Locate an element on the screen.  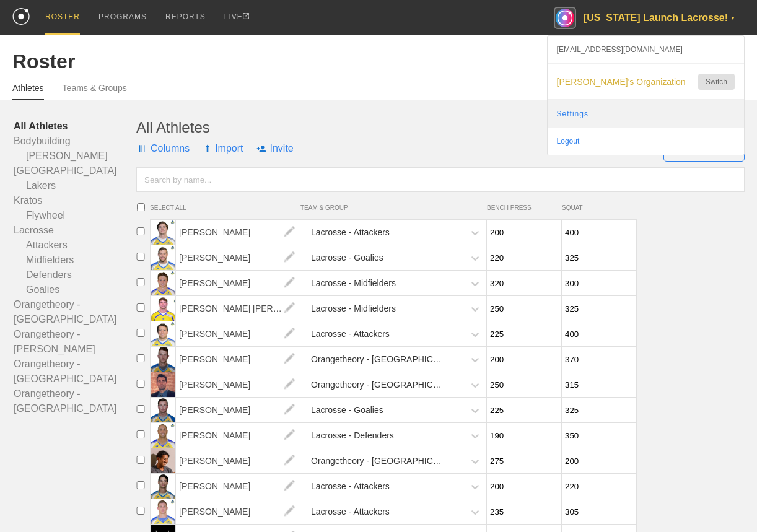
a: Settings is located at coordinates (646, 114).